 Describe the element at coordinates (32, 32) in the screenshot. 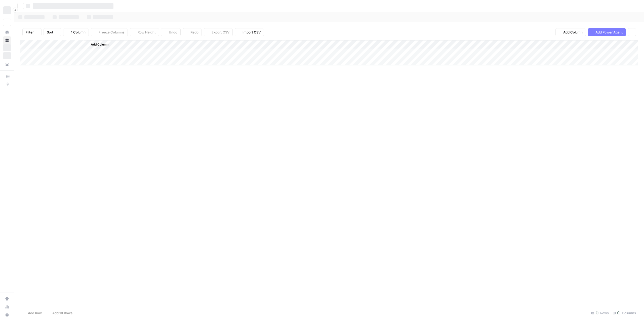

I see `button: Filter` at that location.